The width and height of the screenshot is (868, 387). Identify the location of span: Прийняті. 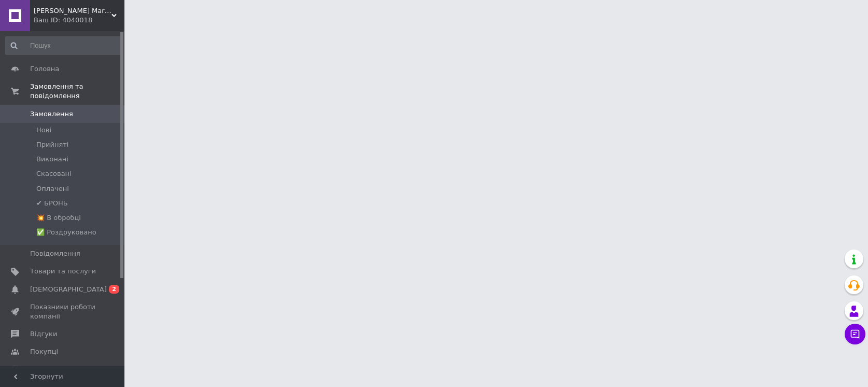
(52, 144).